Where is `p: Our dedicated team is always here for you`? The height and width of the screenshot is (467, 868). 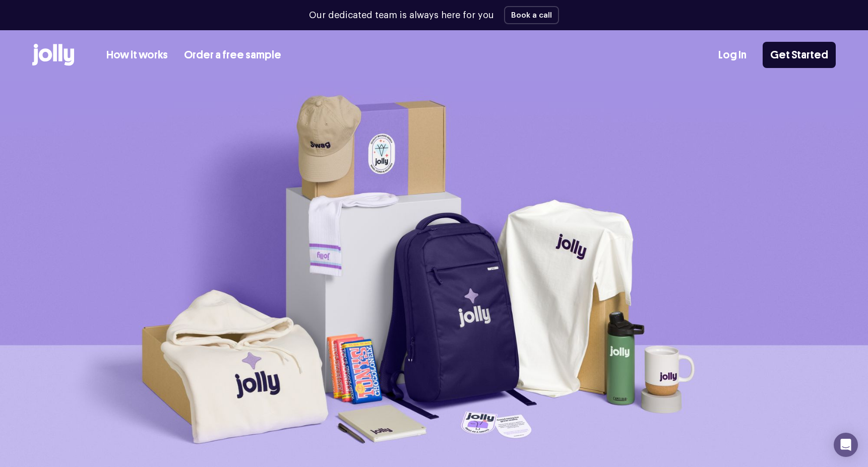
p: Our dedicated team is always here for you is located at coordinates (401, 15).